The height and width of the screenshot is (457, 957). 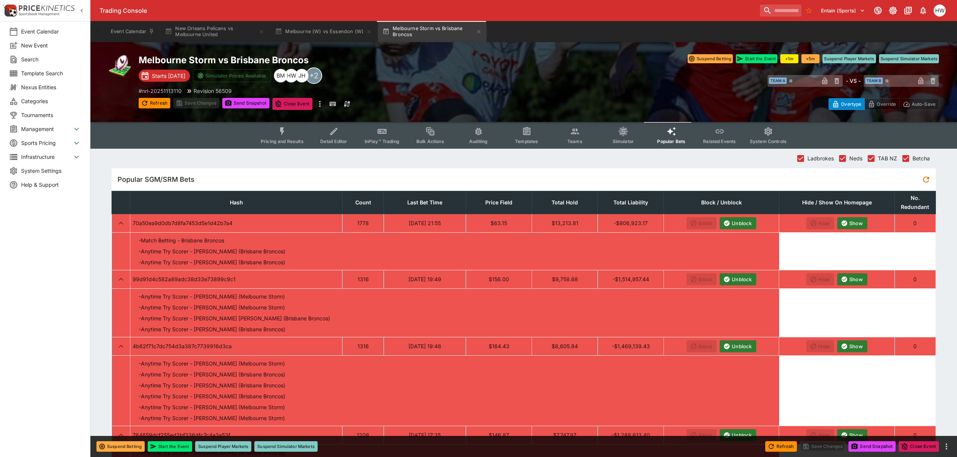 I want to click on span: TAB NZ, so click(x=887, y=158).